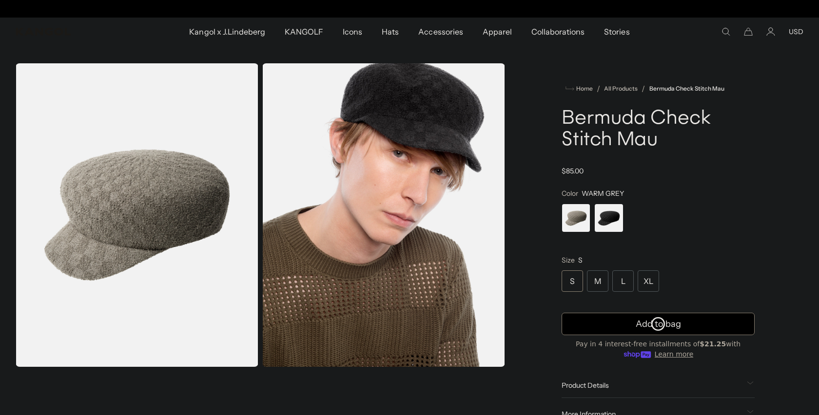 Image resolution: width=819 pixels, height=415 pixels. I want to click on a: color-warm-grey, so click(137, 215).